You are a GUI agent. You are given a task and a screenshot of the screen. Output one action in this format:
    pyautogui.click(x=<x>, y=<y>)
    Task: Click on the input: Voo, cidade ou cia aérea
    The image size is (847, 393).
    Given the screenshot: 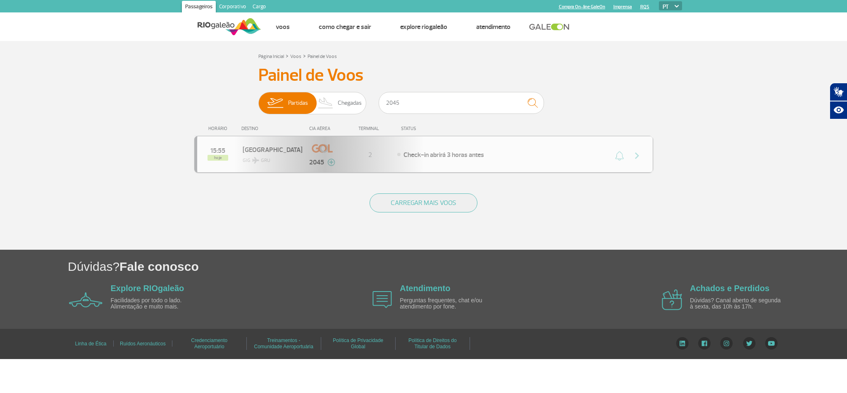 What is the action you would take?
    pyautogui.click(x=462, y=103)
    